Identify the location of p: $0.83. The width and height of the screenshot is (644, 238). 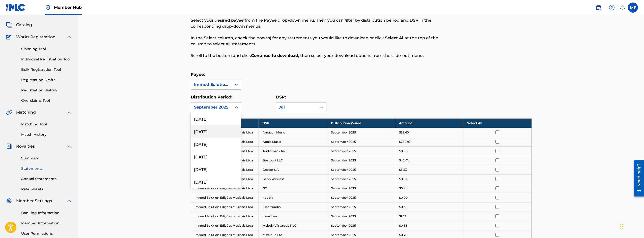
(403, 226).